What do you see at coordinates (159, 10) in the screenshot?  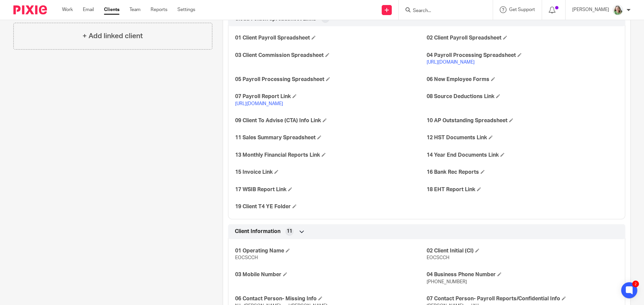 I see `a: Reports` at bounding box center [159, 10].